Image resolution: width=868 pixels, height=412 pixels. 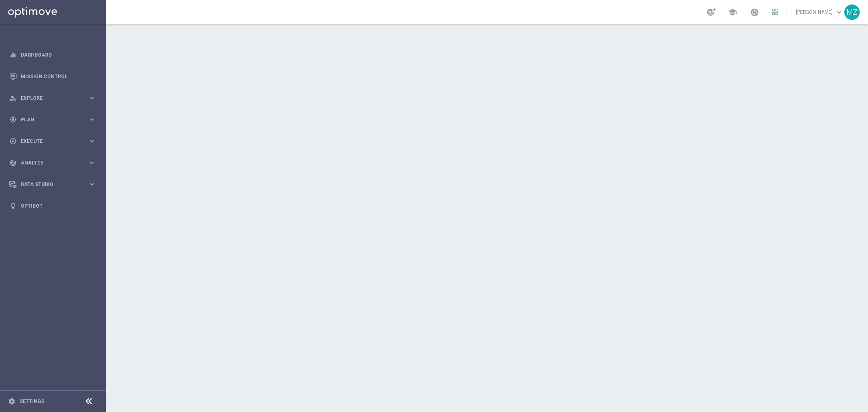 I want to click on div: play_circle_outline Execute keyboard_arrow_right, so click(x=53, y=141).